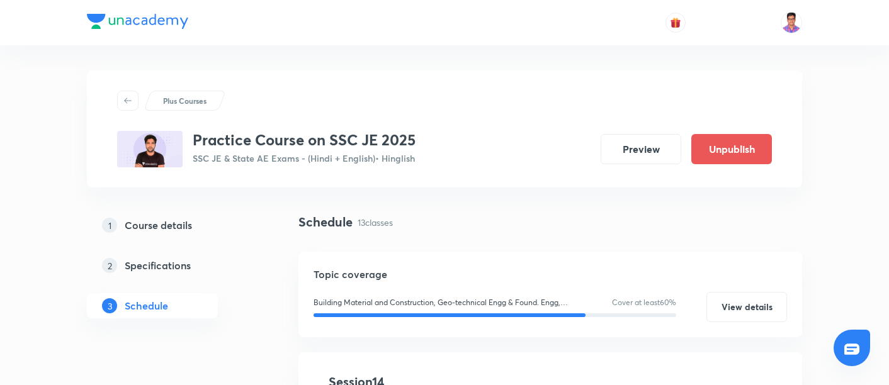  Describe the element at coordinates (158, 225) in the screenshot. I see `h5: Course details` at that location.